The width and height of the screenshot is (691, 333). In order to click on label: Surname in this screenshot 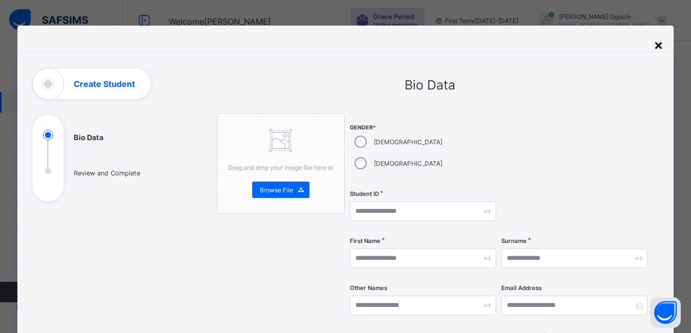, I will do `click(514, 241)`.